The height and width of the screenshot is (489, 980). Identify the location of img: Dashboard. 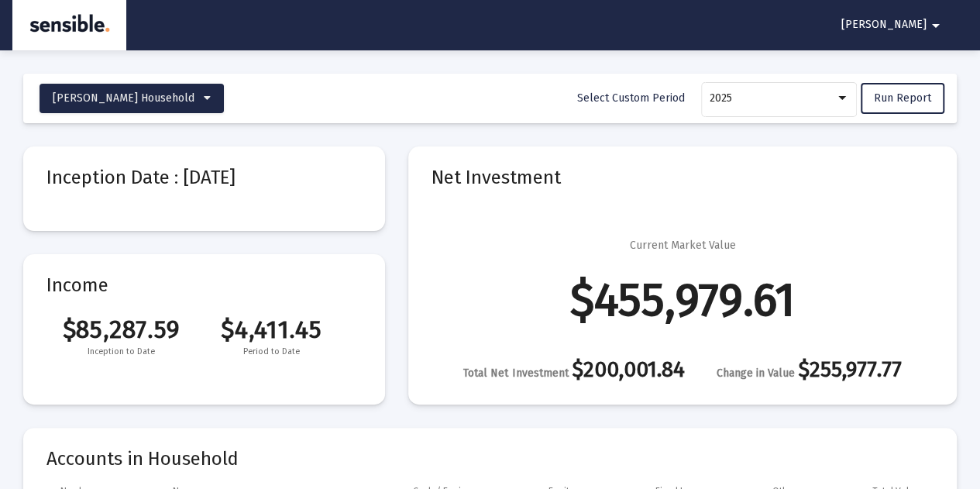
(69, 26).